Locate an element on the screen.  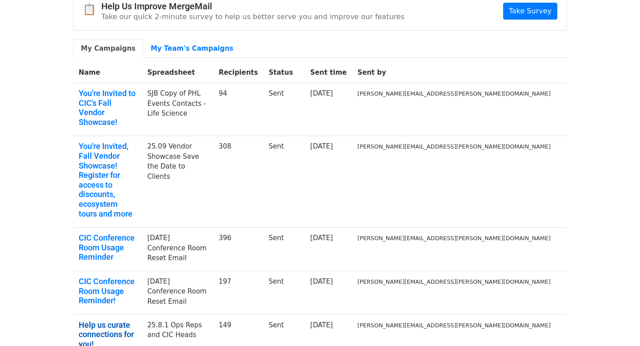
a: You're Invited to CIC's Fall Vendor Showcase! is located at coordinates (108, 108).